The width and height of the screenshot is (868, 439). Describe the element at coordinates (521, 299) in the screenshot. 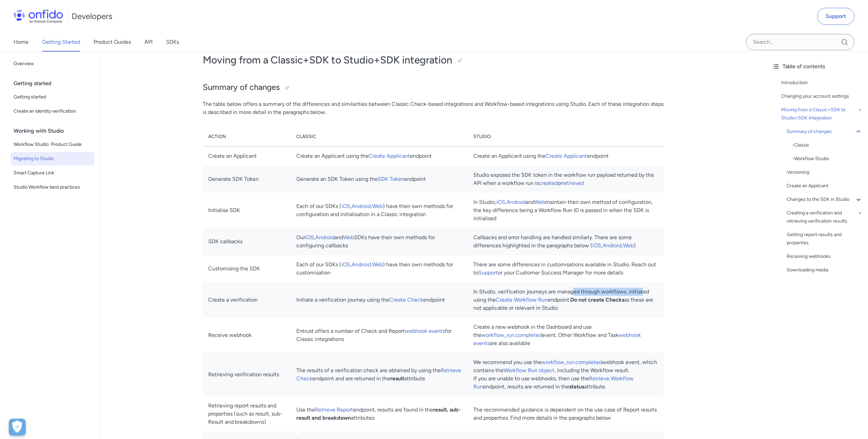

I see `a: Create Workflow Run` at that location.